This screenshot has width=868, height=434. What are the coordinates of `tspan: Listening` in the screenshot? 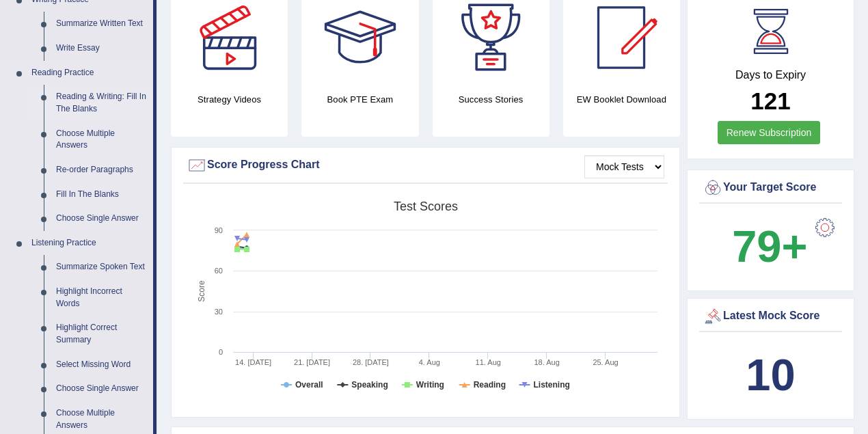 It's located at (551, 385).